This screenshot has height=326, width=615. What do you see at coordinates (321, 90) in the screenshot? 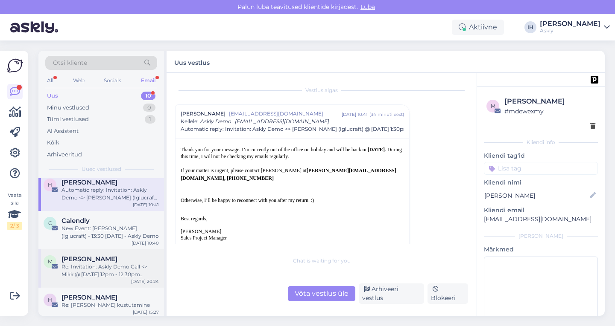
I see `div: Vestlus algas` at bounding box center [321, 90].